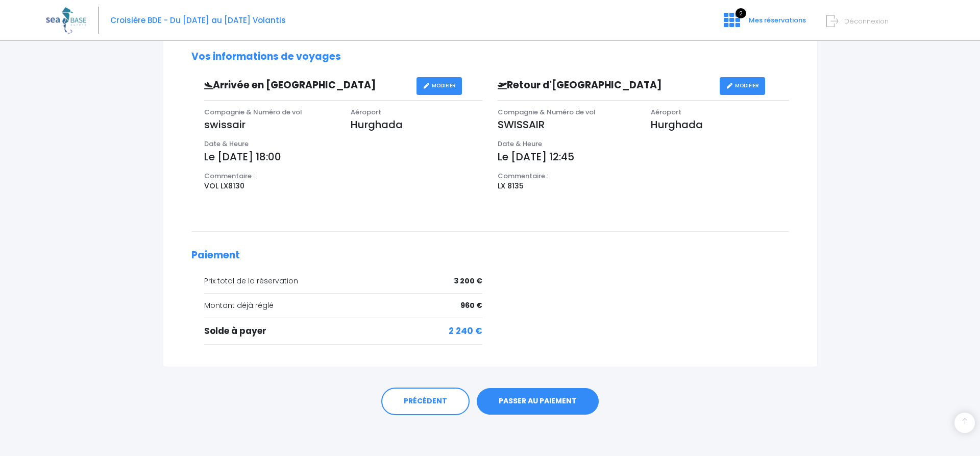 Image resolution: width=980 pixels, height=456 pixels. I want to click on p: SWISSAIR, so click(567, 125).